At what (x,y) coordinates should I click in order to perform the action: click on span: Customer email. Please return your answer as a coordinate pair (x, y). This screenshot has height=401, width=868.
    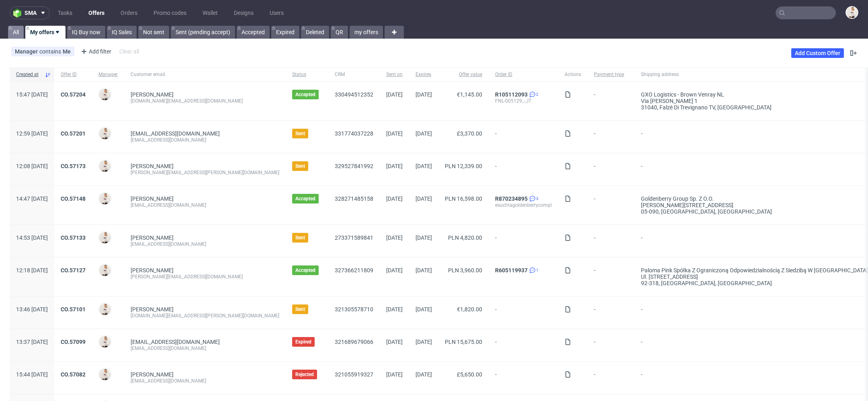
    Looking at the image, I should click on (205, 74).